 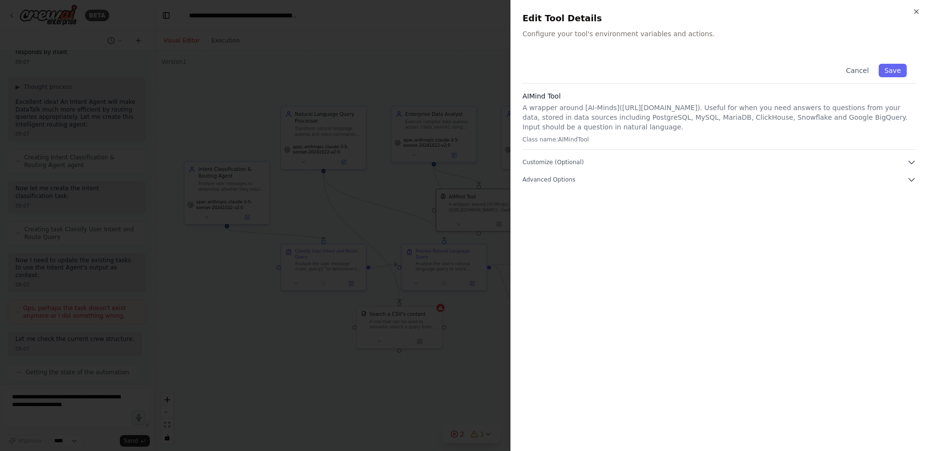 What do you see at coordinates (719, 96) in the screenshot?
I see `h3: AIMind Tool` at bounding box center [719, 96].